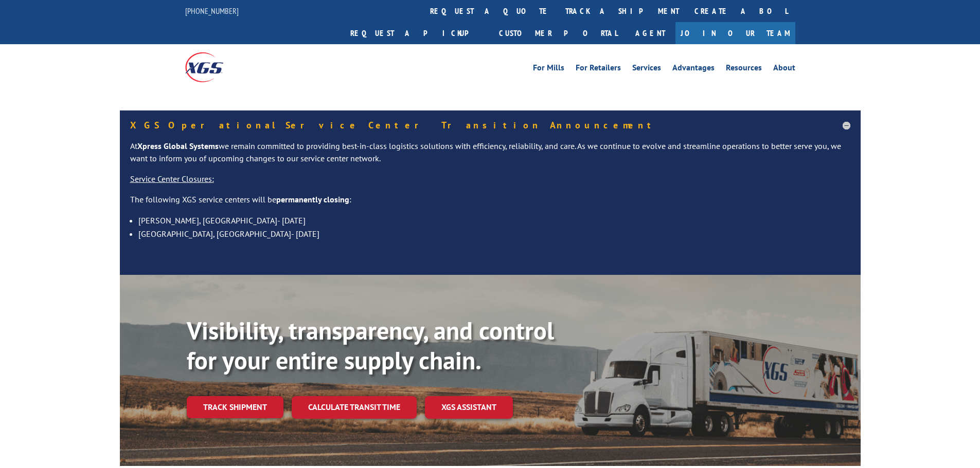 Image resolution: width=980 pixels, height=468 pixels. I want to click on p: At we remain committed to providing best-in-class logistics solutions with efficiency, reliabilit..., so click(490, 157).